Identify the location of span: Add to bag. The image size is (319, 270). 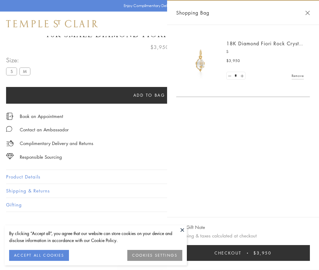
(149, 95).